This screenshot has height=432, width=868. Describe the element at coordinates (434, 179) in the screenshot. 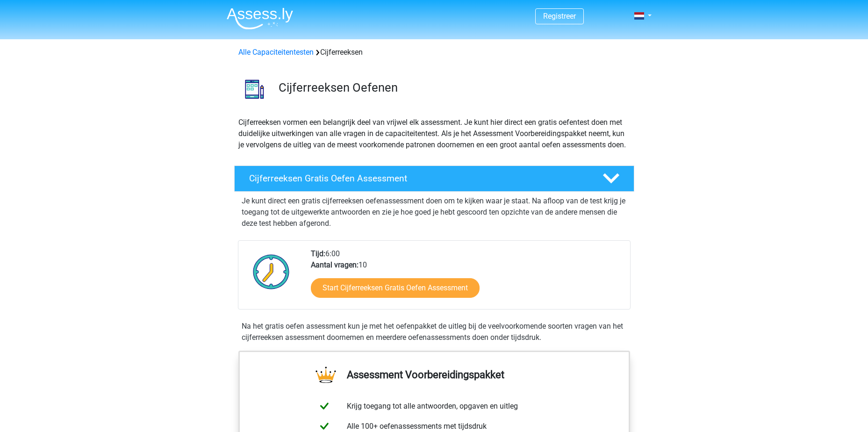

I see `a: Cijferreeksen Gratis Oefen Assessment` at that location.